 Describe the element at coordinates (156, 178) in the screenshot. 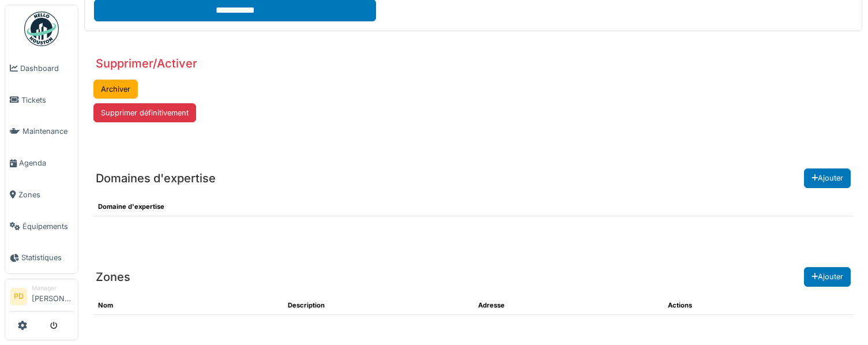

I see `h3: Domaines d'expertise` at that location.